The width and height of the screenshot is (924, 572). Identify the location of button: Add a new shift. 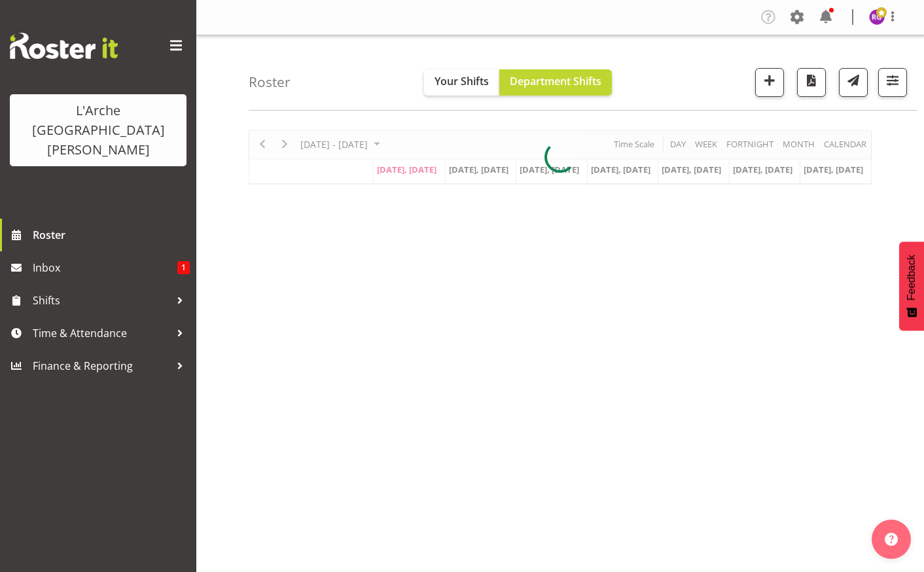
(770, 82).